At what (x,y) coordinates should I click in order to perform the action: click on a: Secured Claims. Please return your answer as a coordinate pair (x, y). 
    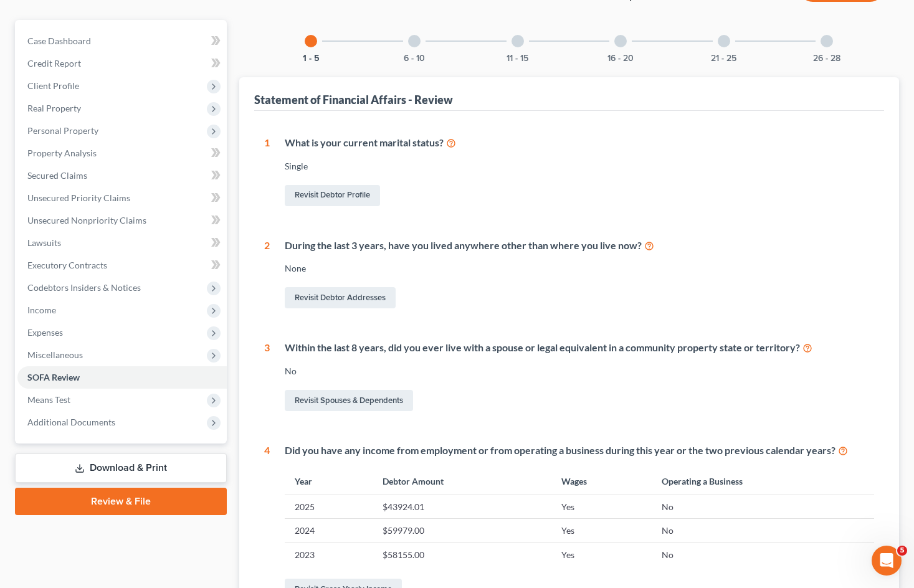
    Looking at the image, I should click on (122, 176).